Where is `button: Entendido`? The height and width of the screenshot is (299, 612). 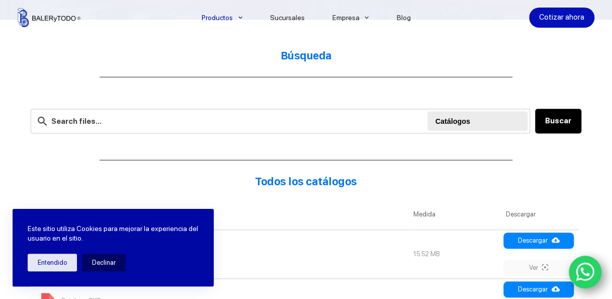 button: Entendido is located at coordinates (52, 262).